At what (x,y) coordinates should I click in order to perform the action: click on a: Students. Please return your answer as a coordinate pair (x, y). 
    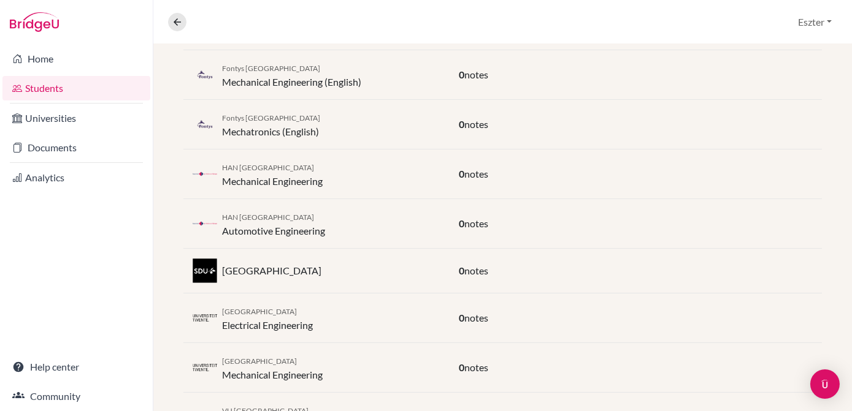
    Looking at the image, I should click on (76, 88).